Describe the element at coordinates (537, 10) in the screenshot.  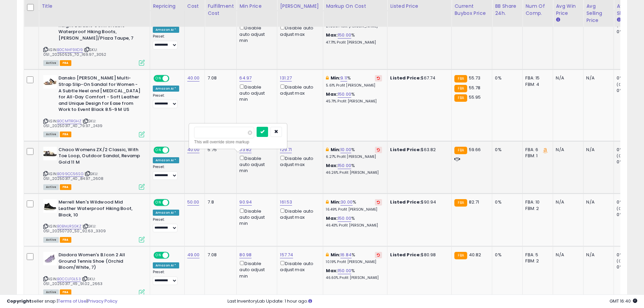
I see `div: Num of Comp.` at that location.